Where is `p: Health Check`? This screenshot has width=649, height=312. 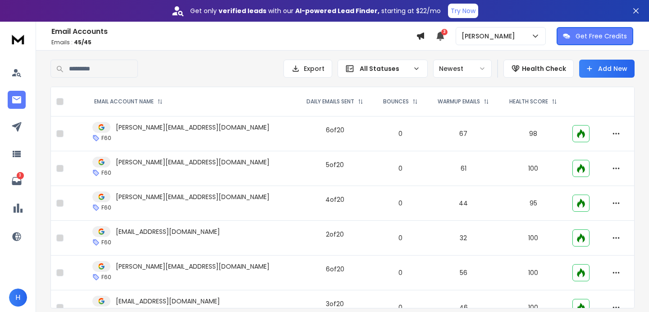 p: Health Check is located at coordinates (544, 69).